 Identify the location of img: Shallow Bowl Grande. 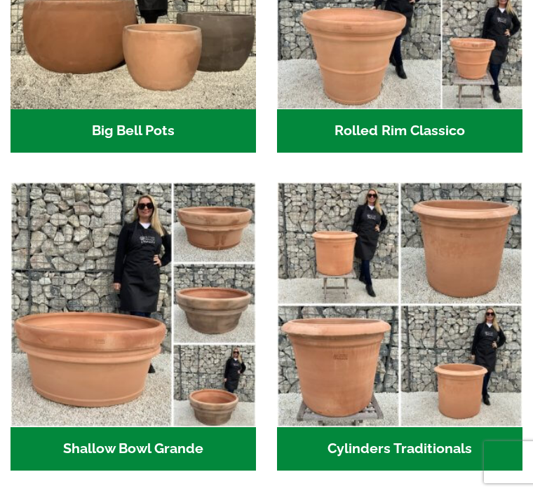
(133, 305).